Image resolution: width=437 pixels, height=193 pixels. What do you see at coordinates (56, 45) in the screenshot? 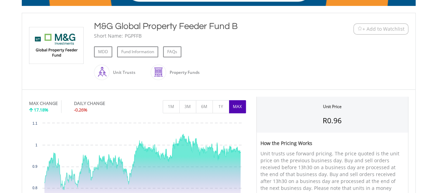
I see `img: UT.ZA.PGPFFB.png` at bounding box center [56, 45].